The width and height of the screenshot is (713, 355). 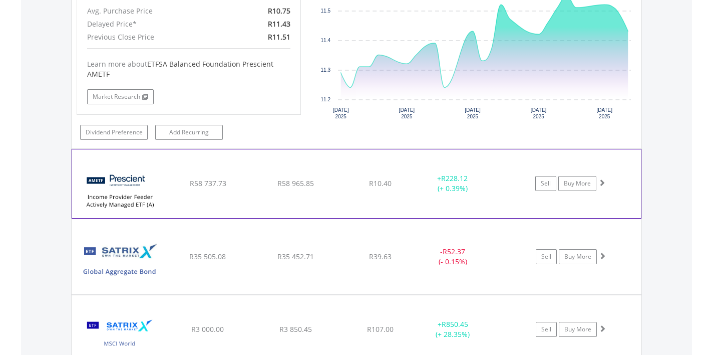 What do you see at coordinates (454, 251) in the screenshot?
I see `span: R52.37` at bounding box center [454, 251].